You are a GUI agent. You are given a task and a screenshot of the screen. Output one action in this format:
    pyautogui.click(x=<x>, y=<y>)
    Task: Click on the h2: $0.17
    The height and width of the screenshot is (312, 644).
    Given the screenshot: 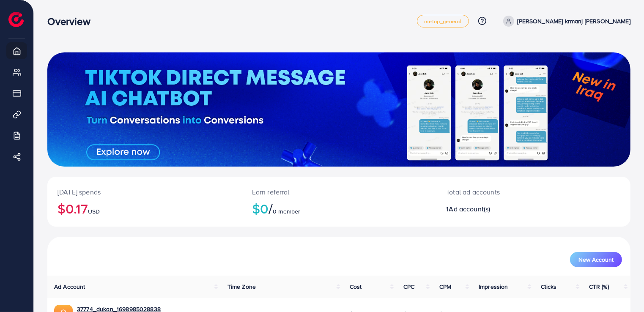 What is the action you would take?
    pyautogui.click(x=145, y=208)
    